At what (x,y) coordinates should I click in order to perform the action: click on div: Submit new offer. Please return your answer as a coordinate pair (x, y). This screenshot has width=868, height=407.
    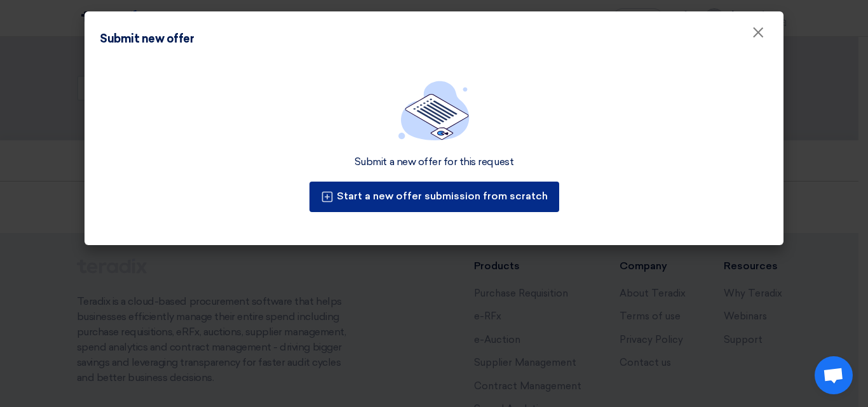
    Looking at the image, I should click on (147, 39).